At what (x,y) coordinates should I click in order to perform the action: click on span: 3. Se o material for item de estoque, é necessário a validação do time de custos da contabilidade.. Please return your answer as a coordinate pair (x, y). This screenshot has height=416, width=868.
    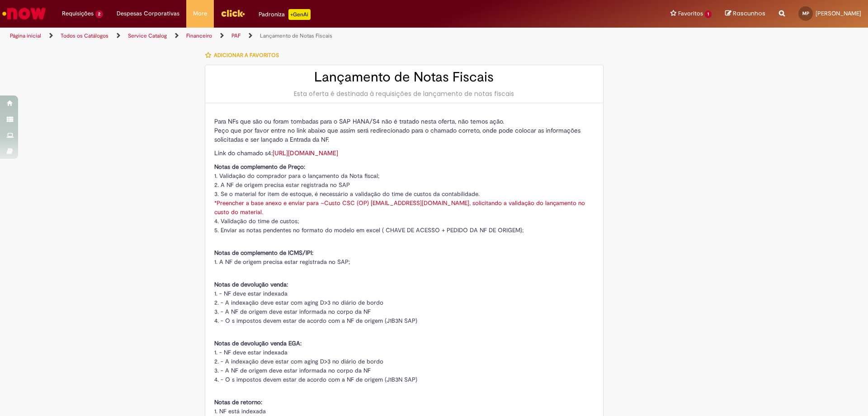
    Looking at the image, I should click on (347, 194).